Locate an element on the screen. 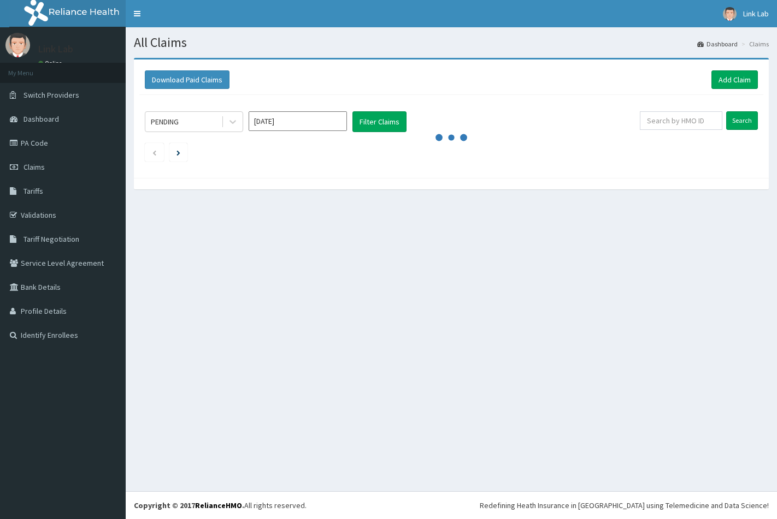 The image size is (777, 519). button: Download Paid Claims is located at coordinates (187, 80).